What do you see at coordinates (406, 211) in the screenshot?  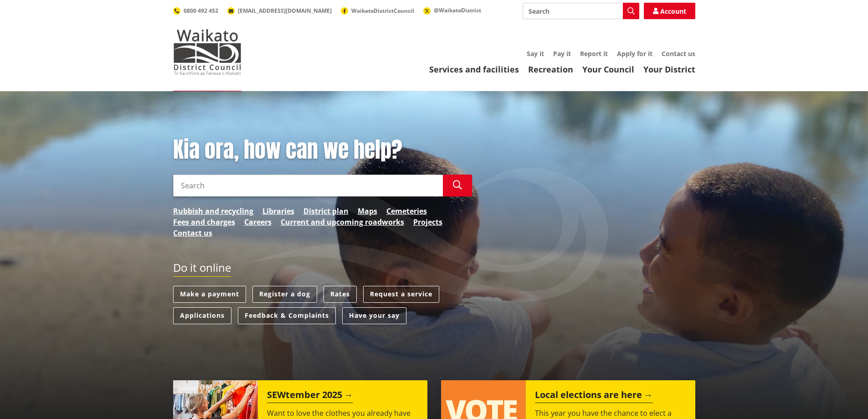 I see `a: Cemeteries` at bounding box center [406, 211].